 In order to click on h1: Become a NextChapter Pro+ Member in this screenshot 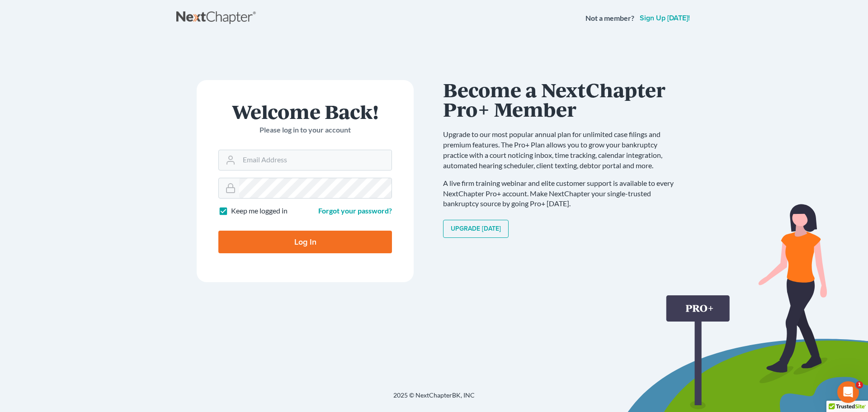, I will do `click(563, 99)`.